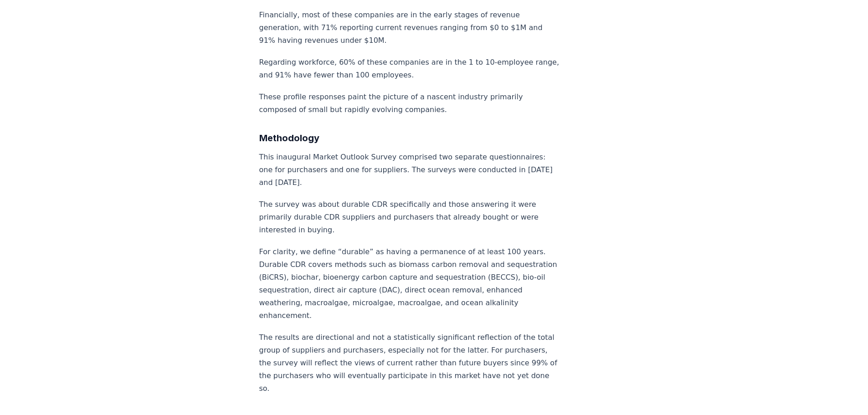 The width and height of the screenshot is (868, 415). I want to click on p: The survey was about durable CDR specifically and those answering it were primarily durable CDR s..., so click(410, 217).